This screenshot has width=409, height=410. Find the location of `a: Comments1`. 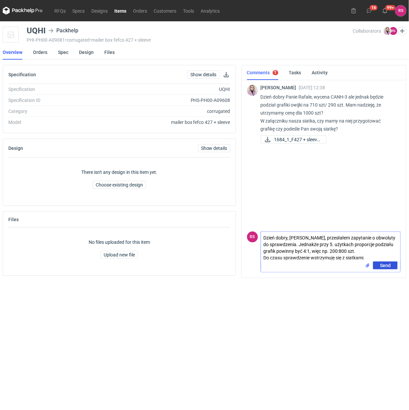

a: Comments1 is located at coordinates (262, 73).